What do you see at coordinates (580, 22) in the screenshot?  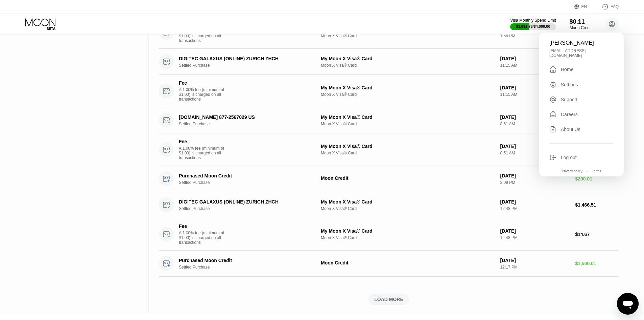 I see `div: $0.11` at bounding box center [580, 22].